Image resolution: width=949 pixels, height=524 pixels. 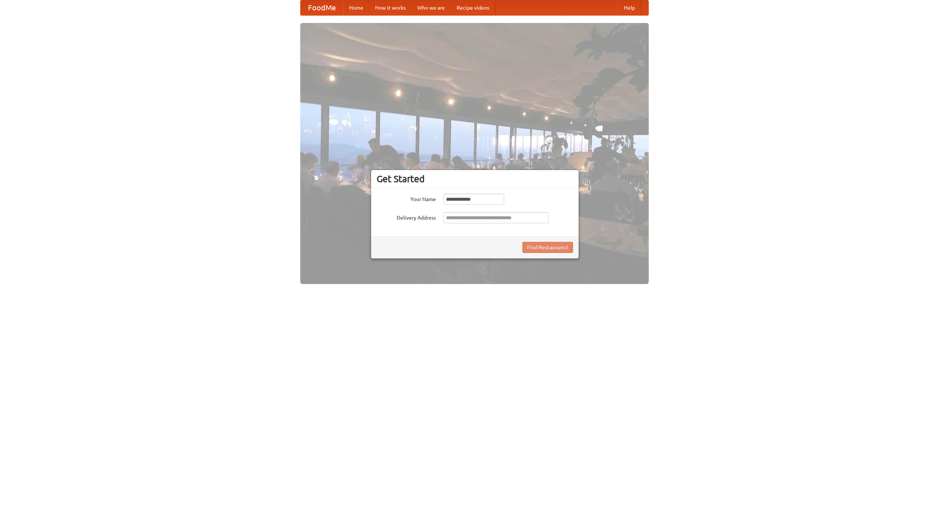 I want to click on a: Who we are, so click(x=431, y=8).